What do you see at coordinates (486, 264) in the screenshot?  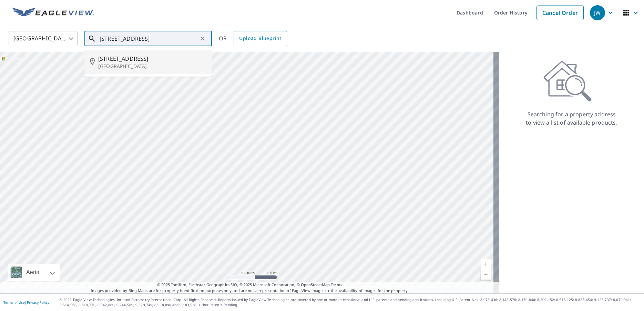 I see `a: Current Level 5, Zoom In` at bounding box center [486, 264].